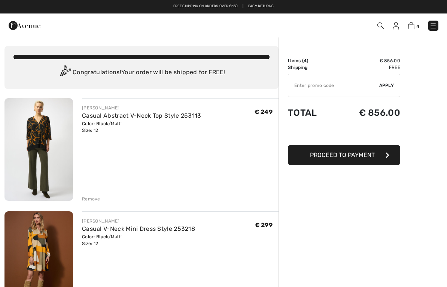 The width and height of the screenshot is (447, 287). What do you see at coordinates (396, 26) in the screenshot?
I see `img: My Info` at bounding box center [396, 26].